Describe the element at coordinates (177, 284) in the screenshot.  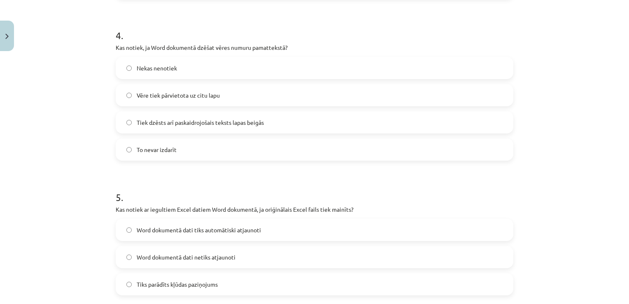
I see `span: Tiks parādīts kļūdas paziņojums` at that location.